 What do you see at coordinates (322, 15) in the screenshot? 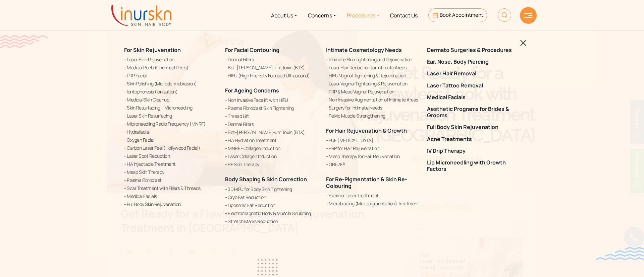
I see `a: Concerns` at bounding box center [322, 15].